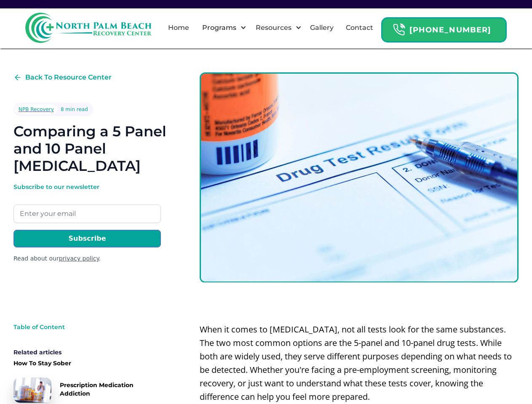  Describe the element at coordinates (81, 390) in the screenshot. I see `a: Prescription Medication Addiction` at that location.